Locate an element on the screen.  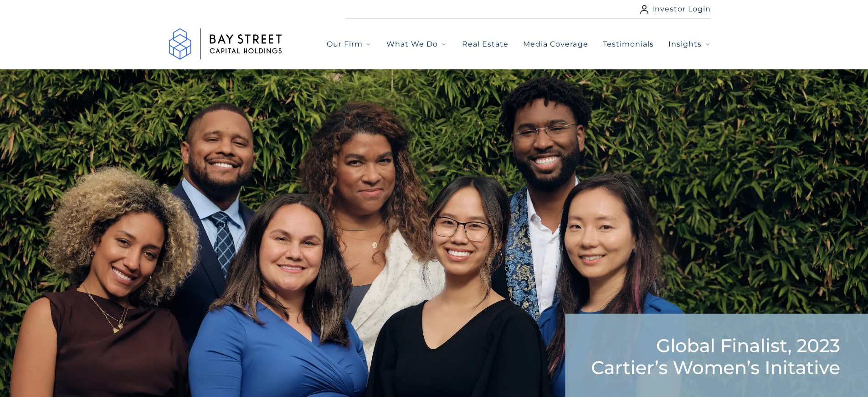
img: user icon is located at coordinates (644, 9).